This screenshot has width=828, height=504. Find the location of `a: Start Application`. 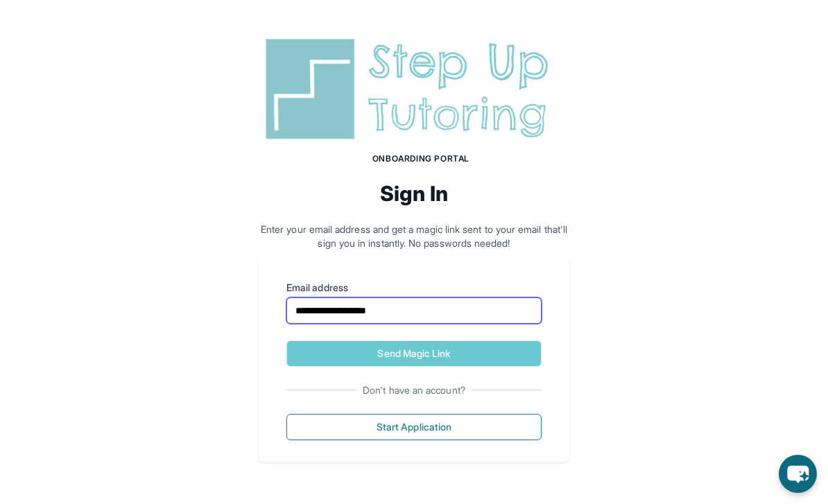

a: Start Application is located at coordinates (414, 427).